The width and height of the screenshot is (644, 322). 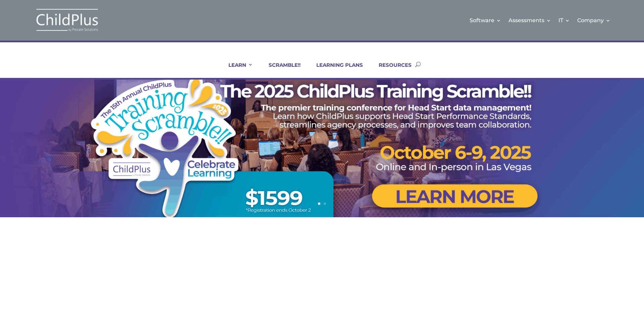 I want to click on a: LEARNING PLANS, so click(x=335, y=70).